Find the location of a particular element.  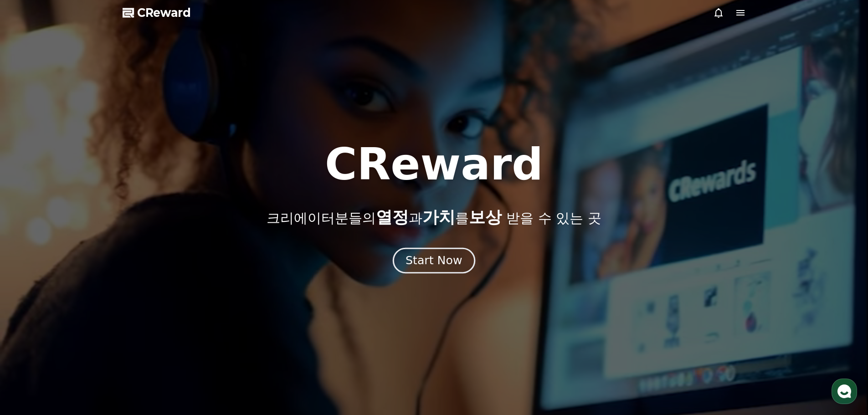

span: 홈 is located at coordinates (32, 306).